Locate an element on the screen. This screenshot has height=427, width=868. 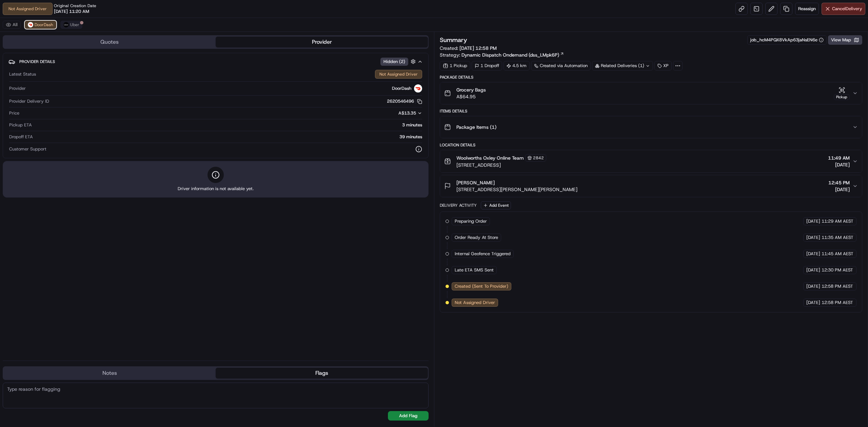
button: Add Event is located at coordinates (496, 205).